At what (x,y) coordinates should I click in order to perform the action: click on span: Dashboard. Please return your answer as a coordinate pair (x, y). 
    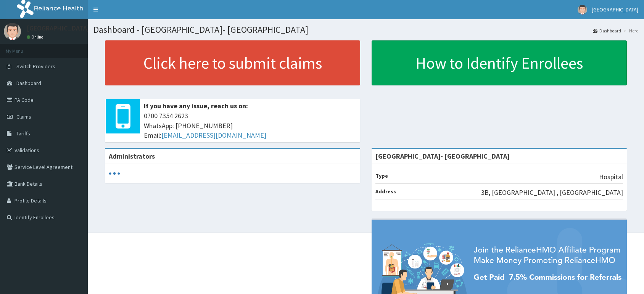
    Looking at the image, I should click on (29, 83).